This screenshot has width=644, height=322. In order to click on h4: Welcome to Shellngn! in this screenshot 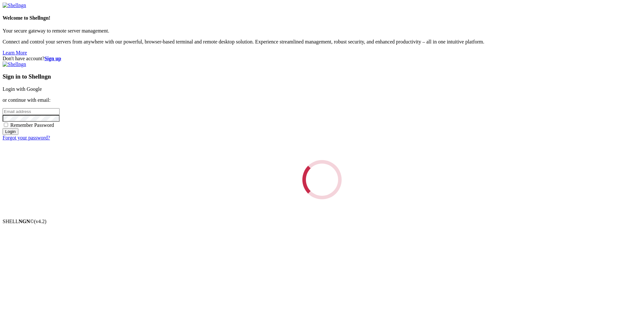, I will do `click(322, 18)`.